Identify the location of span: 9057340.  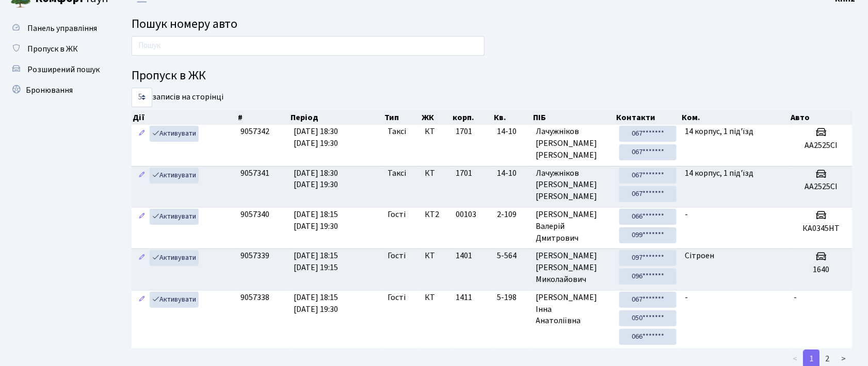
(255, 214).